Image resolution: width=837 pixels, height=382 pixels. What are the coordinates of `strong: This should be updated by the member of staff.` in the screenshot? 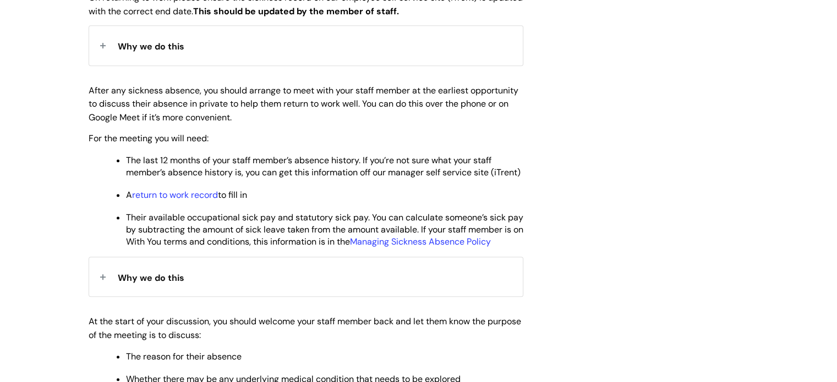 It's located at (296, 11).